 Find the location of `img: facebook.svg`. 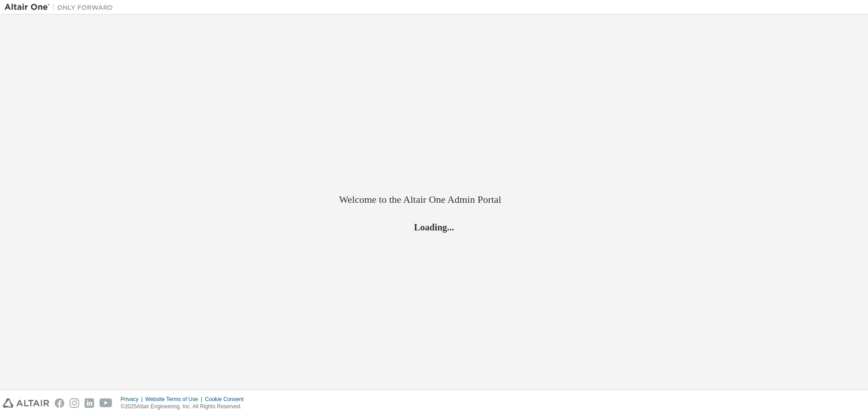

img: facebook.svg is located at coordinates (59, 402).